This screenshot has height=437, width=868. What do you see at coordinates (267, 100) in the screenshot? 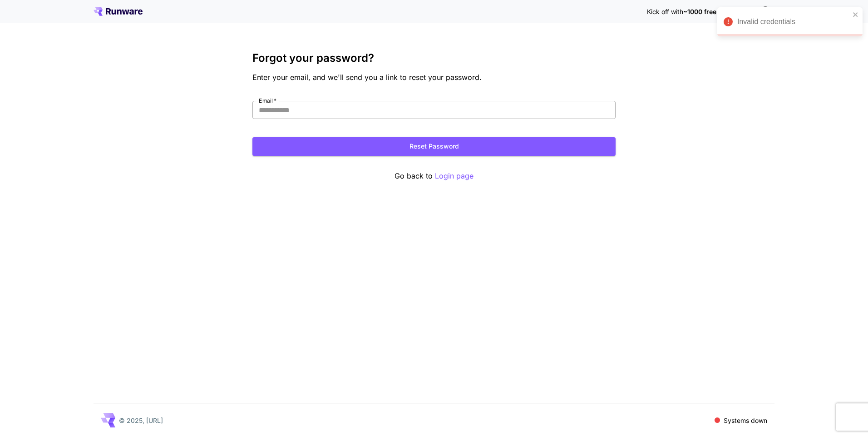
I see `label: Email` at bounding box center [267, 100].